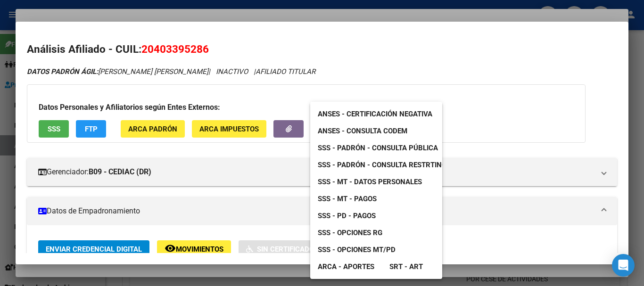  What do you see at coordinates (363, 132) in the screenshot?
I see `a: ANSES - Consulta CODEM` at bounding box center [363, 132].